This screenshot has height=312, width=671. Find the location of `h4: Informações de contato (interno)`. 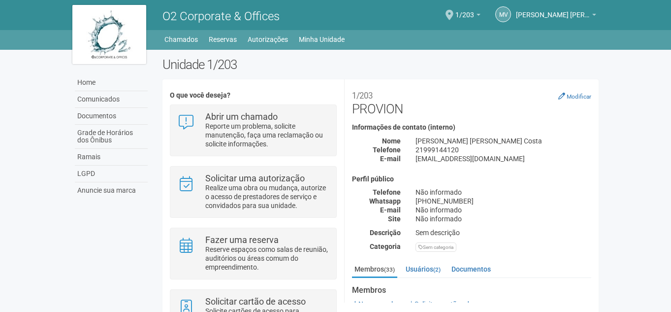

h4: Informações de contato (interno) is located at coordinates (472, 127).